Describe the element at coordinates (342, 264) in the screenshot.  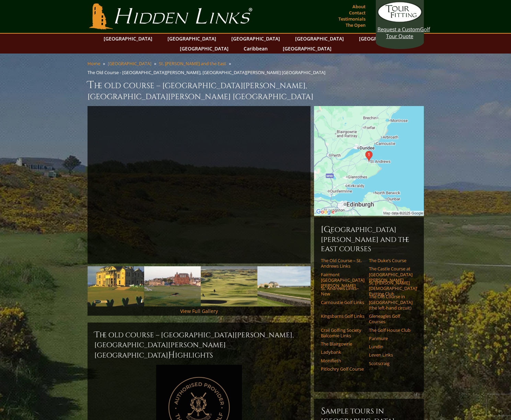
I see `a: The Old Course – St. Andrews Links` at that location.